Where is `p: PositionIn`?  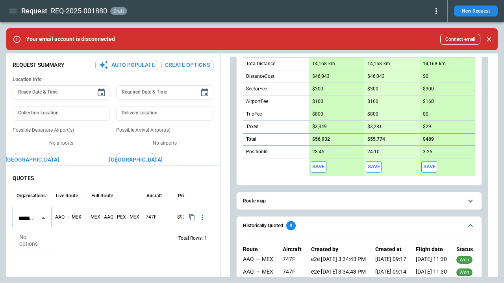
p: PositionIn is located at coordinates (256, 152).